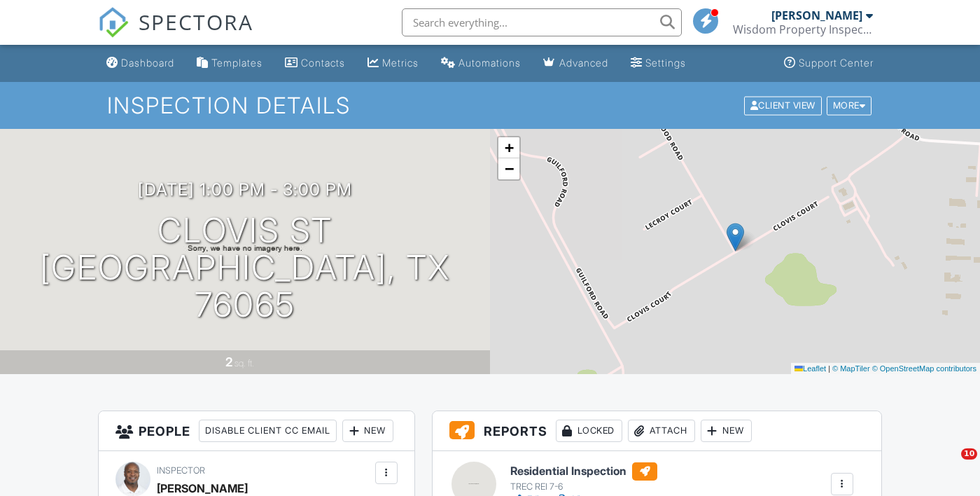 This screenshot has height=496, width=980. Describe the element at coordinates (803, 30) in the screenshot. I see `div: Wisdom Property Inspections` at that location.